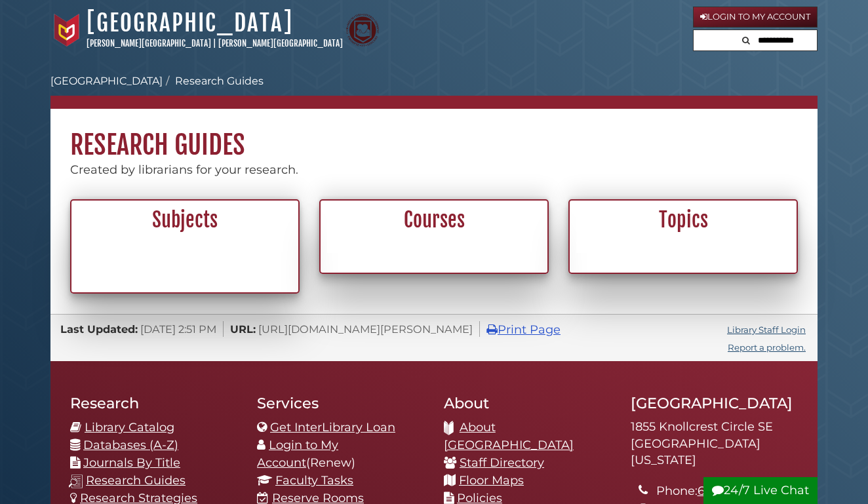 Image resolution: width=868 pixels, height=504 pixels. Describe the element at coordinates (130, 445) in the screenshot. I see `a: Databases (A-Z)` at that location.